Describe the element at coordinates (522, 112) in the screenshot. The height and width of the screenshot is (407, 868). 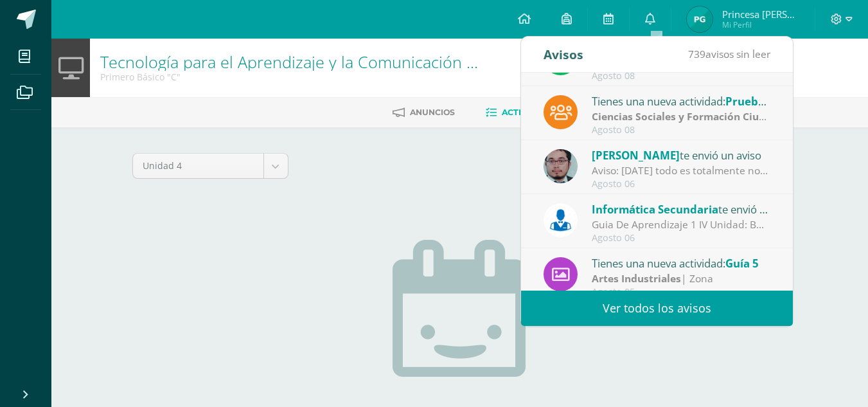
I see `a: Actividades` at that location.